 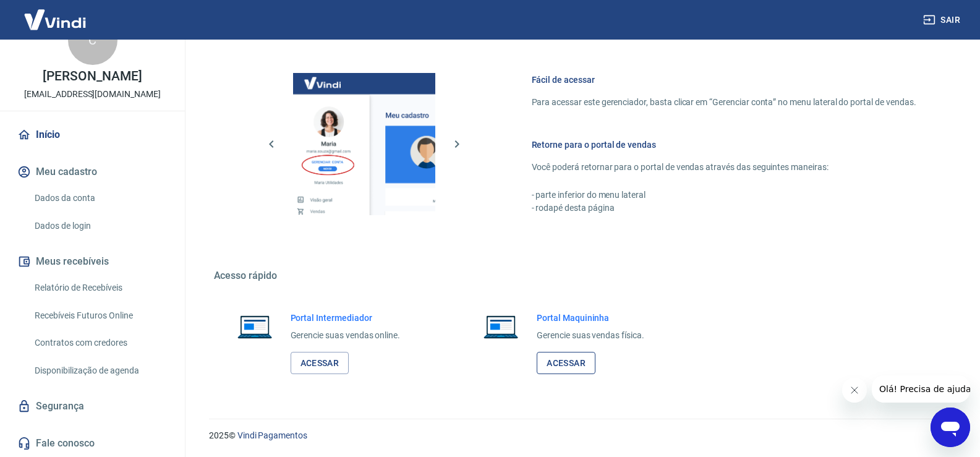 I want to click on h6: Retorne para o portal de vendas, so click(x=724, y=145).